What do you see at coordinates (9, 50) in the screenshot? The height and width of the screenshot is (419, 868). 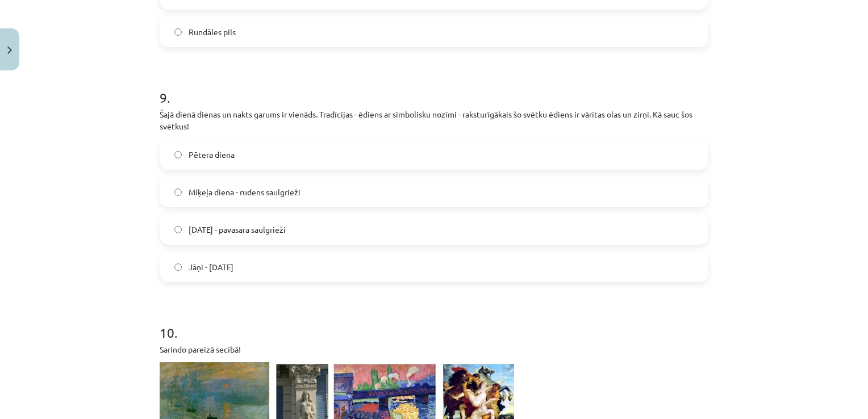 I see `img: icon-close-lesson-0947bae3869378f0d4975bcd49f059093ad1ed9edebbc8119c70593378902aed.svg` at bounding box center [9, 50].